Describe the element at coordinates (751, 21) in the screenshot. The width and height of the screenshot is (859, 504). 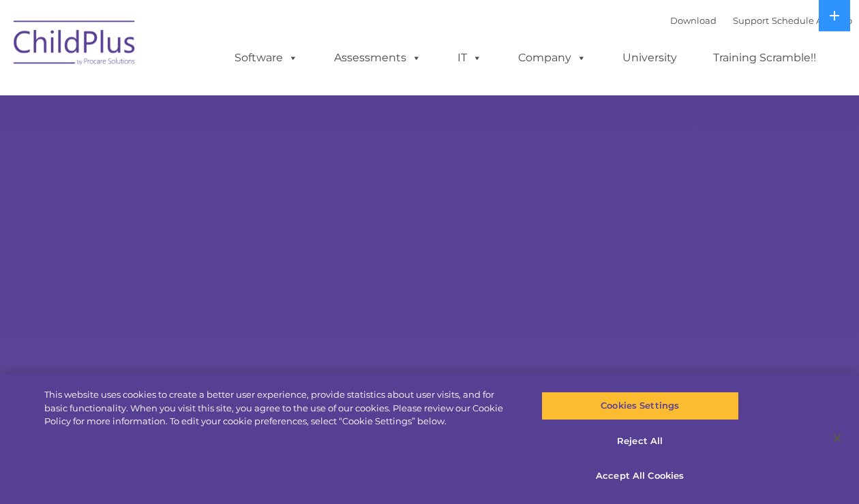
I see `a: Support` at that location.